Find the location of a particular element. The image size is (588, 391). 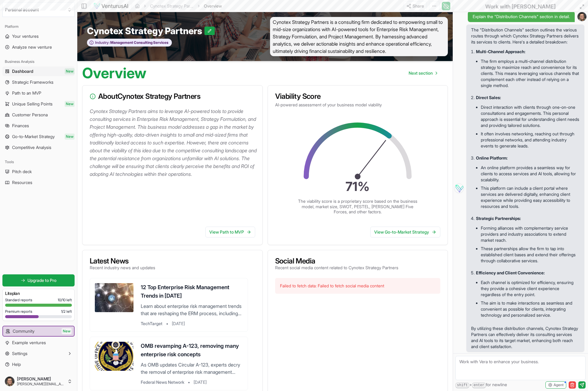

span: Upgrade to Pro is located at coordinates (42, 280).